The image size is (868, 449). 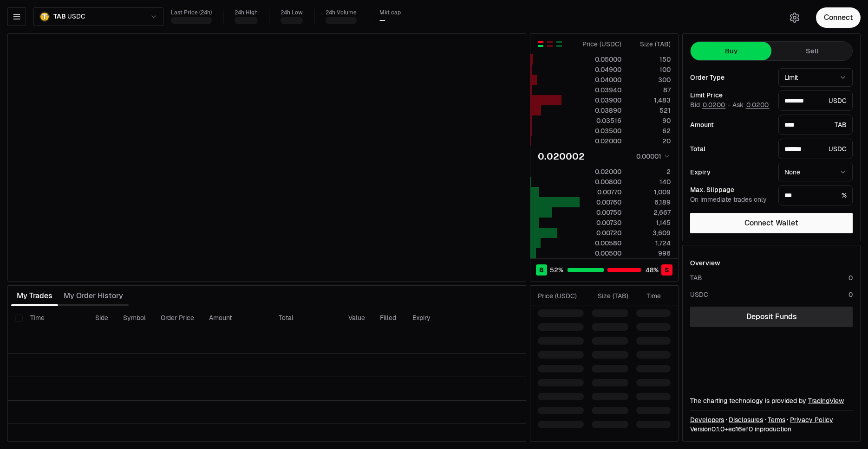 What do you see at coordinates (730, 125) in the screenshot?
I see `div: Amount` at bounding box center [730, 125].